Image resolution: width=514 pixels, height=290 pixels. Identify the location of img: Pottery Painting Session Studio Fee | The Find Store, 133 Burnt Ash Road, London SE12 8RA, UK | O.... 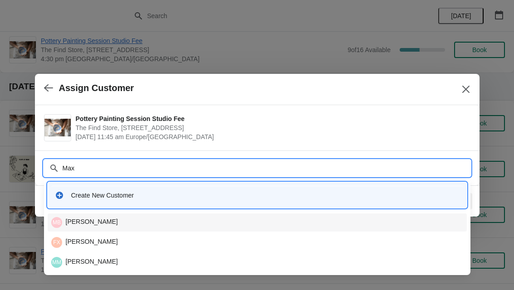
(58, 127).